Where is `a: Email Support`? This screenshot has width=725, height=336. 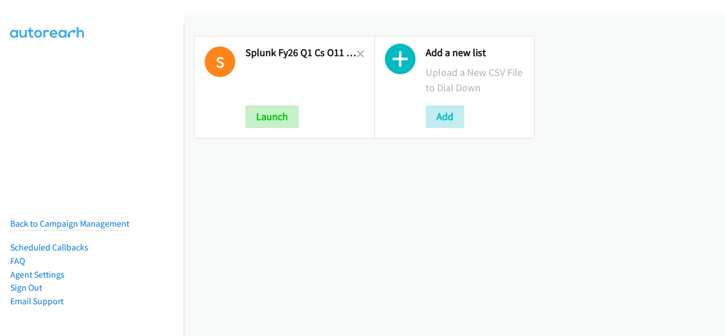 a: Email Support is located at coordinates (37, 301).